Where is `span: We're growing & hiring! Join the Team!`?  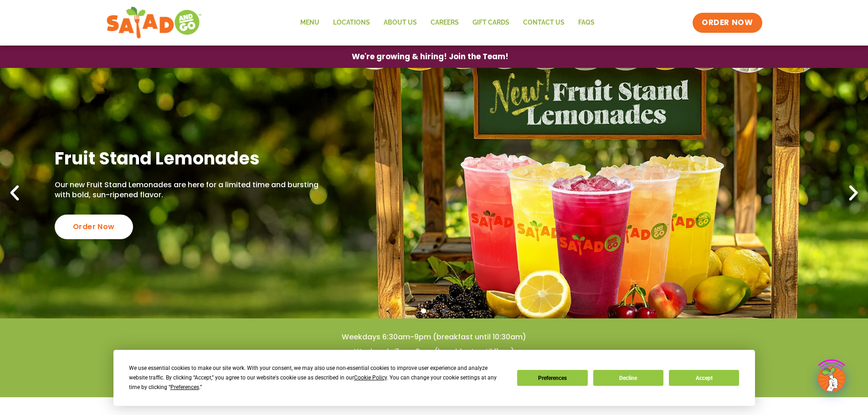
span: We're growing & hiring! Join the Team! is located at coordinates (430, 57).